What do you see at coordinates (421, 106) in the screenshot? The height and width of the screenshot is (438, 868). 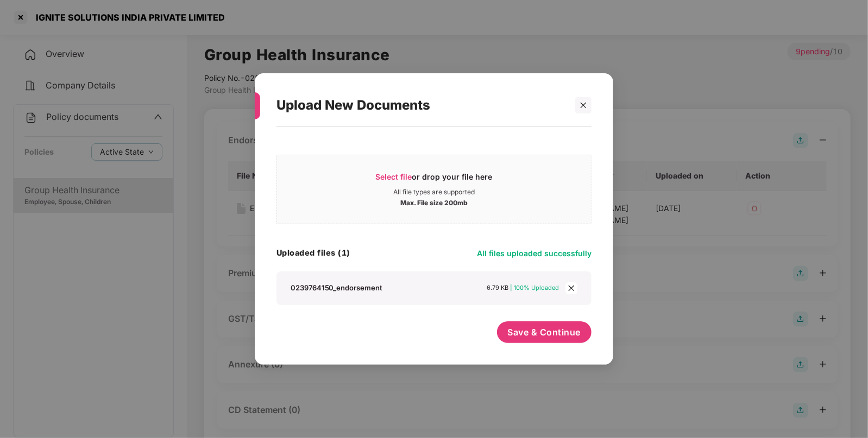 I see `div: Upload New Documents` at bounding box center [421, 106].